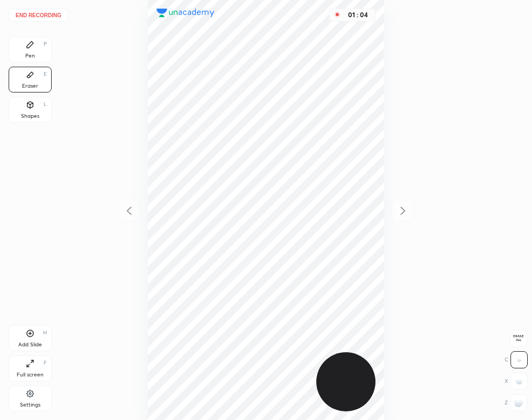 The image size is (532, 420). I want to click on button: End recording, so click(39, 15).